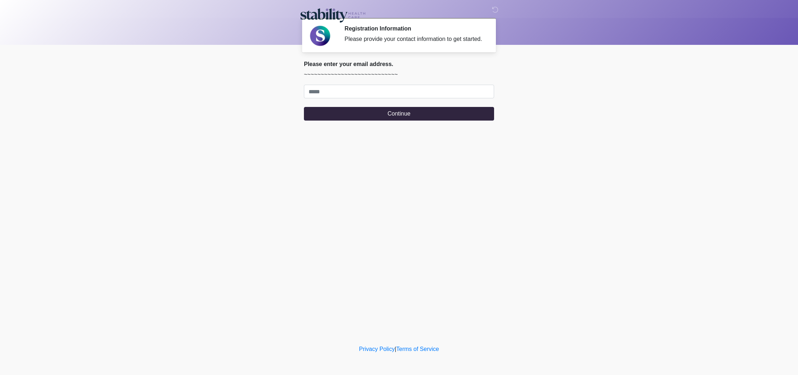  Describe the element at coordinates (333, 14) in the screenshot. I see `img: Stability Healthcare Logo` at that location.